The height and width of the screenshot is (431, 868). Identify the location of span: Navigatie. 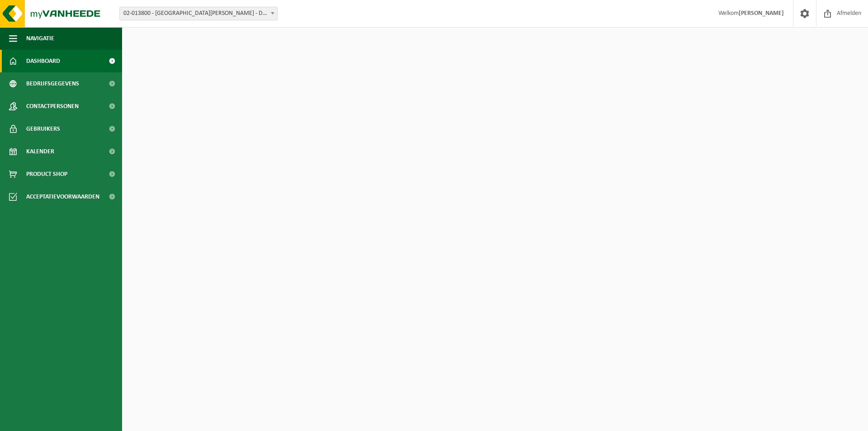
(41, 38).